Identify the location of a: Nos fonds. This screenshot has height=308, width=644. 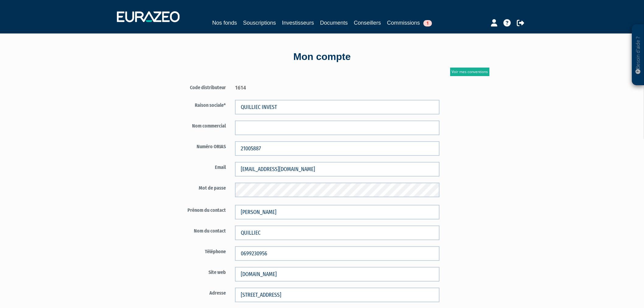
(224, 23).